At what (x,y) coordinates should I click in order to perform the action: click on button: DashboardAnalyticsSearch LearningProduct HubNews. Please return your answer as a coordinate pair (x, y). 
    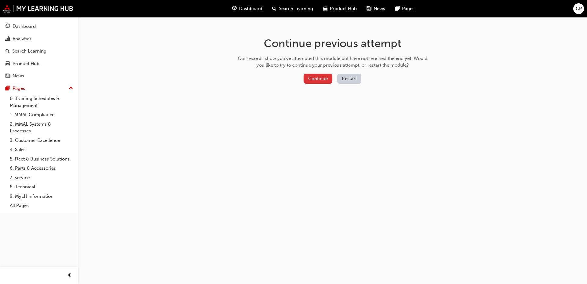
    Looking at the image, I should click on (39, 51).